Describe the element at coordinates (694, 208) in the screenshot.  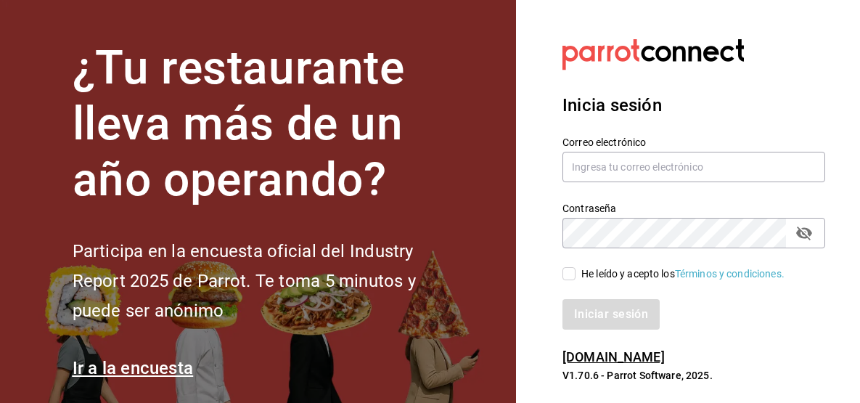
I see `label: Contraseña` at that location.